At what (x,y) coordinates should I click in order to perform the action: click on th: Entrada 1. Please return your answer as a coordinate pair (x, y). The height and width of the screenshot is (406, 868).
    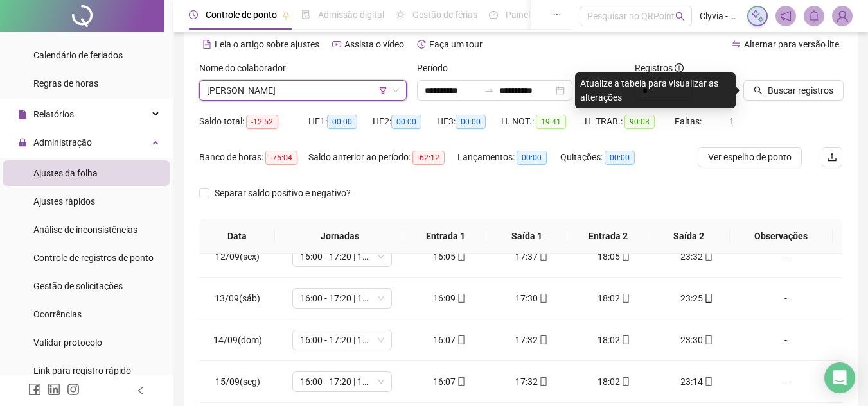
    Looking at the image, I should click on (446, 237).